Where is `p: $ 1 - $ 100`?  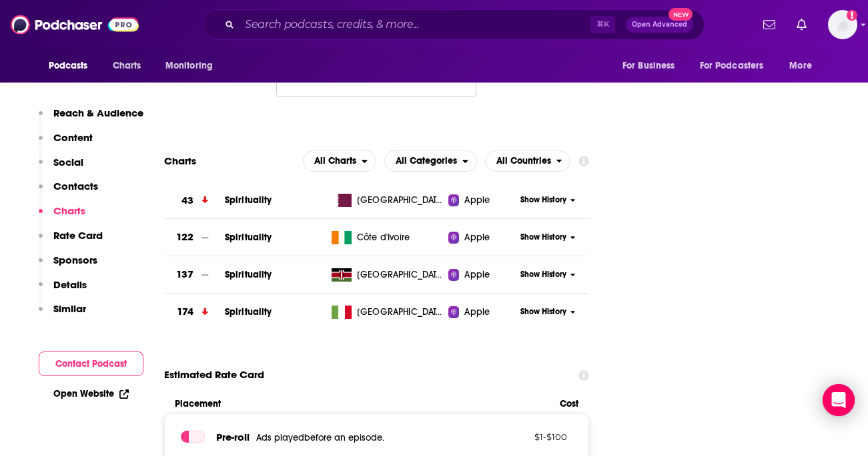 p: $ 1 - $ 100 is located at coordinates (524, 437).